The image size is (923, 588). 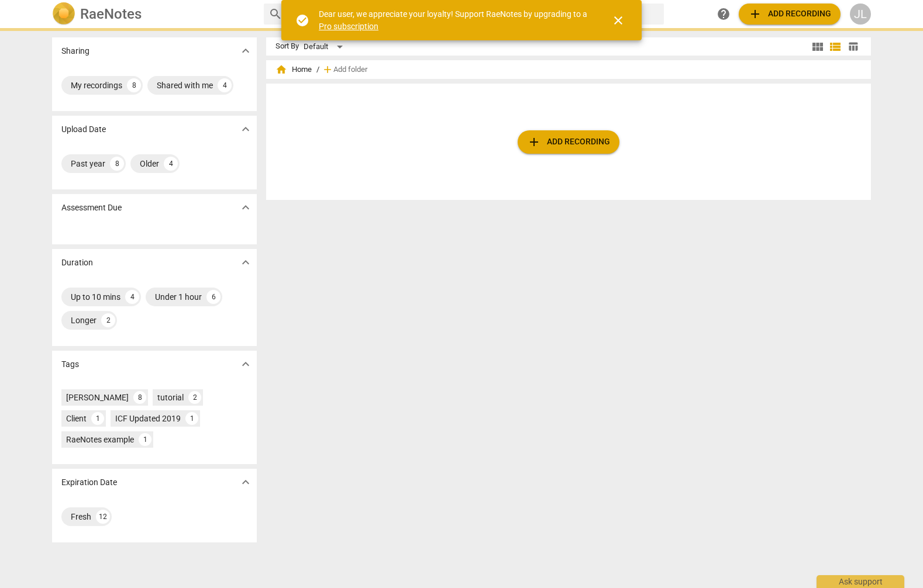 I want to click on img: Logo, so click(x=64, y=14).